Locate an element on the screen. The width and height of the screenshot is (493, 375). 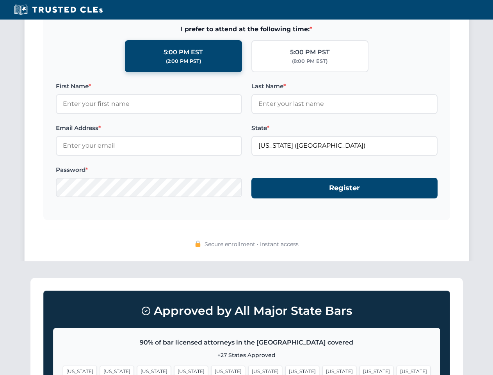
input: Enter your last name is located at coordinates (344, 104).